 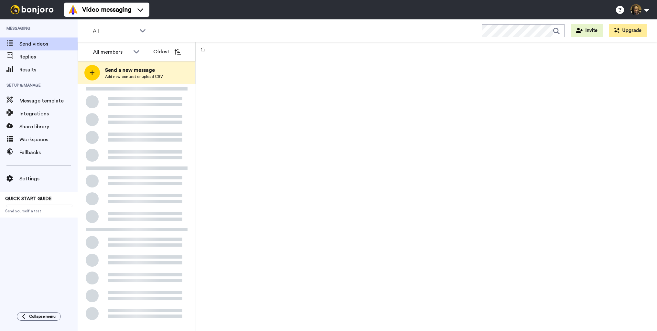 What do you see at coordinates (42, 317) in the screenshot?
I see `span: Collapse menu` at bounding box center [42, 317].